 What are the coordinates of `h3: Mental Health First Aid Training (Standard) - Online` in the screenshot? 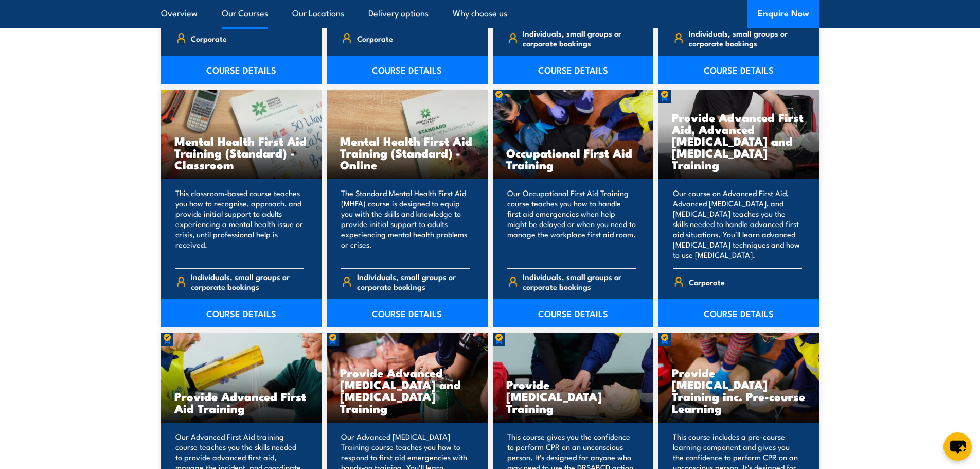 It's located at (407, 153).